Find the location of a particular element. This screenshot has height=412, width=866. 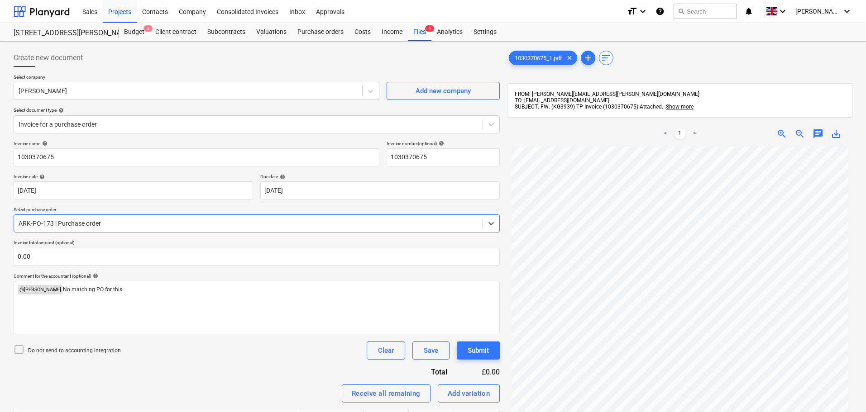

input: Due date not specified is located at coordinates (380, 191).